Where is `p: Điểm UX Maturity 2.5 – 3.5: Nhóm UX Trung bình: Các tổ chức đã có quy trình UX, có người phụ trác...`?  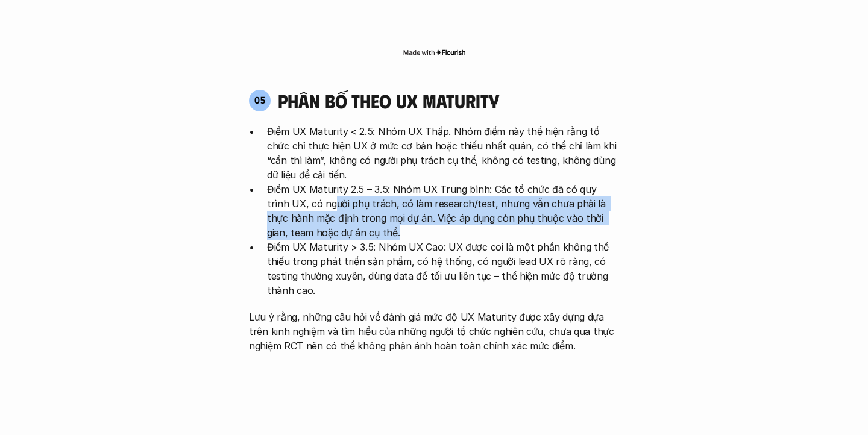
p: Điểm UX Maturity 2.5 – 3.5: Nhóm UX Trung bình: Các tổ chức đã có quy trình UX, có người phụ trác... is located at coordinates (443, 211).